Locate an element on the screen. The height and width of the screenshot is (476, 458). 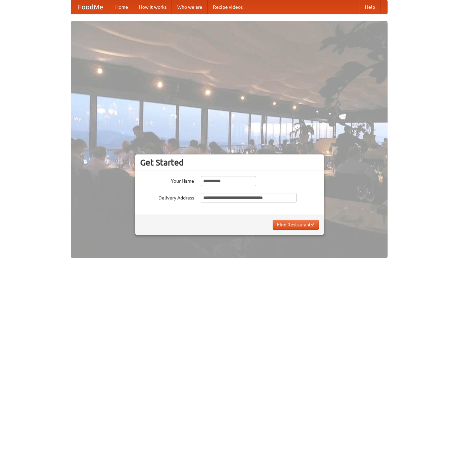
a: Help is located at coordinates (370, 7).